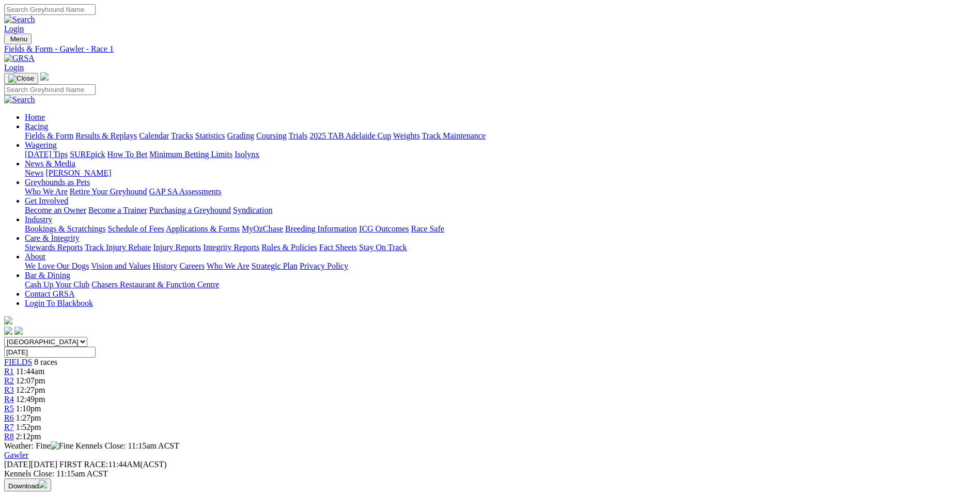 The width and height of the screenshot is (980, 493). I want to click on a: Cash Up Your Club, so click(57, 284).